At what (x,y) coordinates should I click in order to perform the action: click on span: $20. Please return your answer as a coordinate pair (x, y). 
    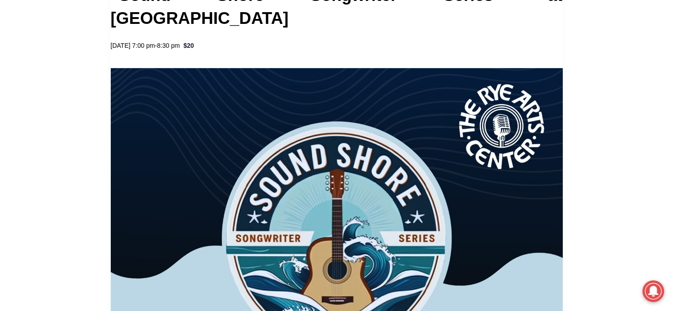
    Looking at the image, I should click on (188, 45).